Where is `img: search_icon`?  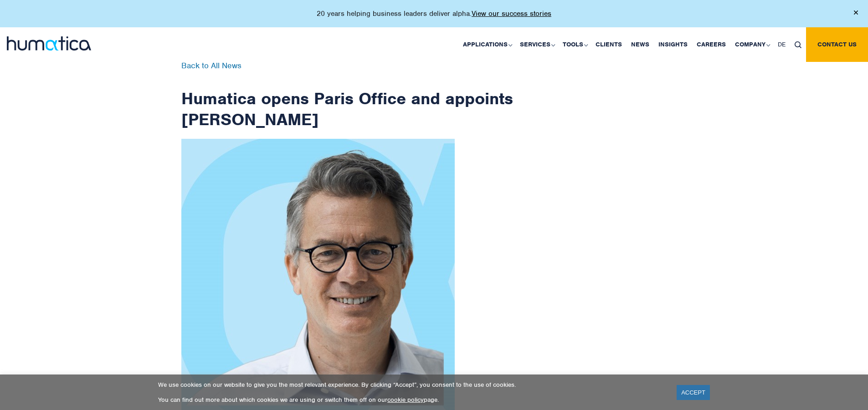
img: search_icon is located at coordinates (798, 44).